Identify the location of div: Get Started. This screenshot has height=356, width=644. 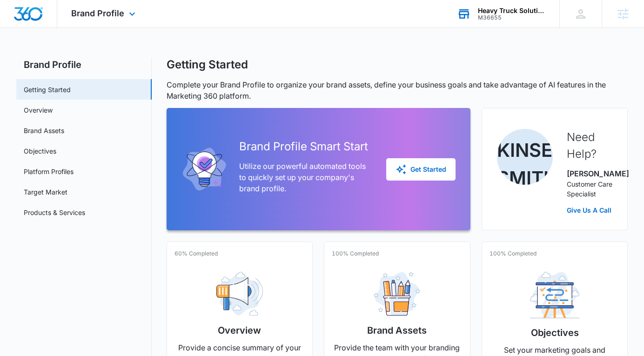
(421, 170).